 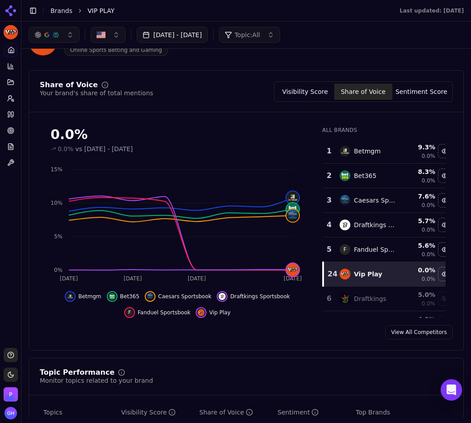 I want to click on span: Bet365, so click(x=130, y=297).